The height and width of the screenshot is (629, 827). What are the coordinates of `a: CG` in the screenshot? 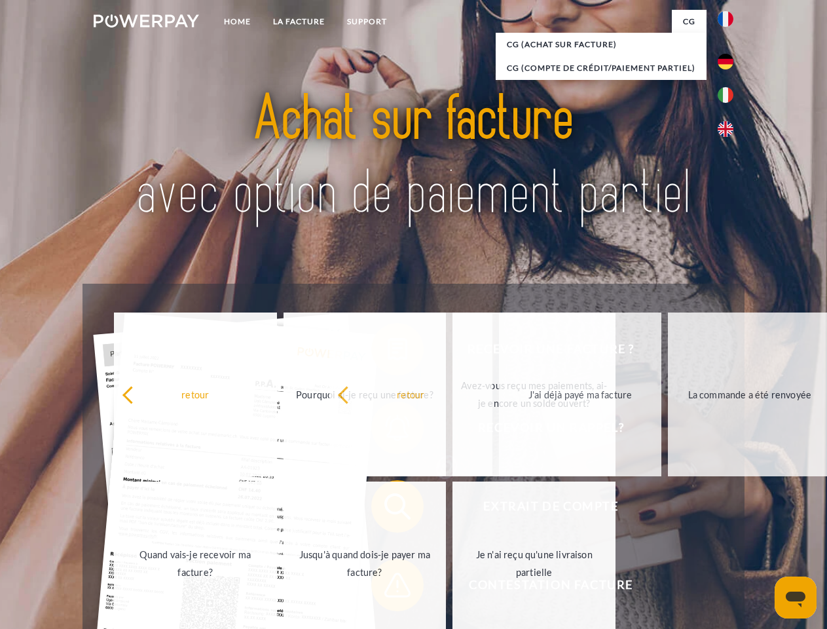 It's located at (689, 22).